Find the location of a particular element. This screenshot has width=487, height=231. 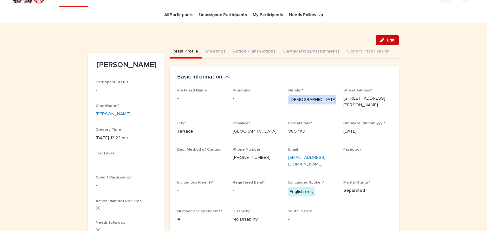

span: Youth in Care is located at coordinates (300, 212).